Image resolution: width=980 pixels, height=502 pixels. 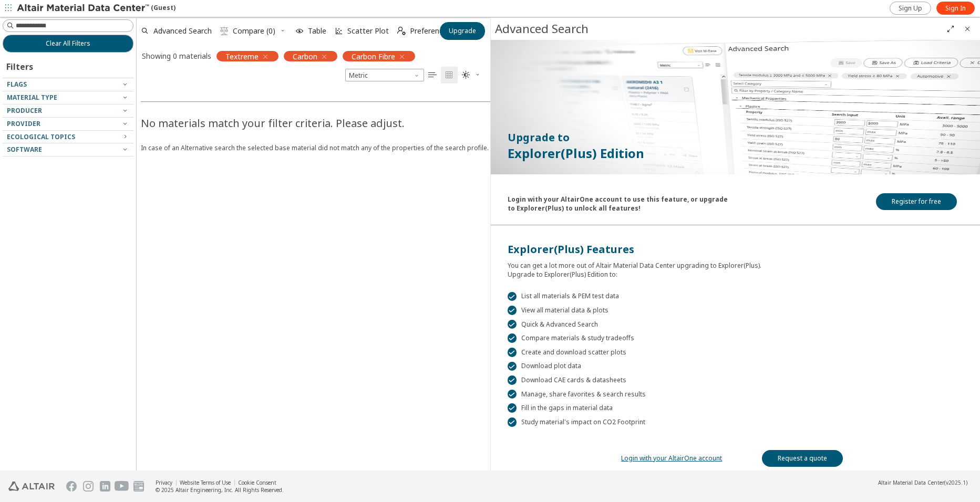 I want to click on div: Showing 0 materials, so click(x=176, y=56).